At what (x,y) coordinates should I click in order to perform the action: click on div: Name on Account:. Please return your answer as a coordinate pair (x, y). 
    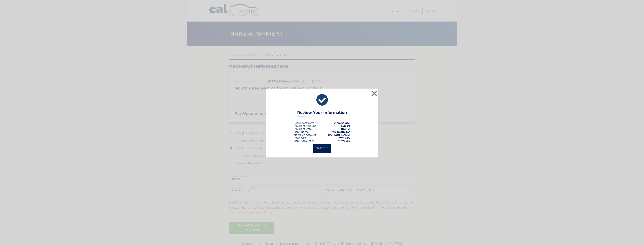
    Looking at the image, I should click on (305, 135).